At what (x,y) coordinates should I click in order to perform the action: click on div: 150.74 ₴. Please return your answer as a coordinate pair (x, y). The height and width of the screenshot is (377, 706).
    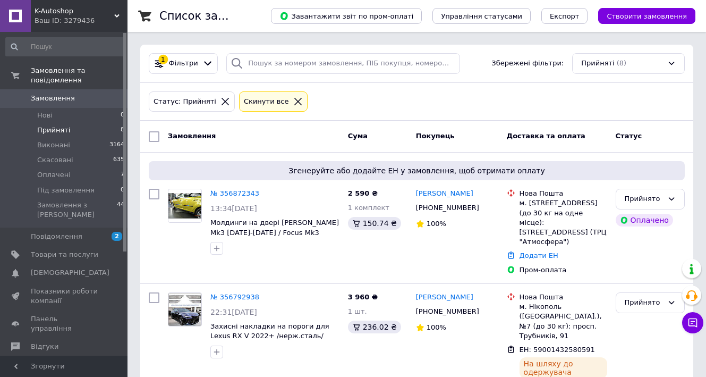
    Looking at the image, I should click on (375, 223).